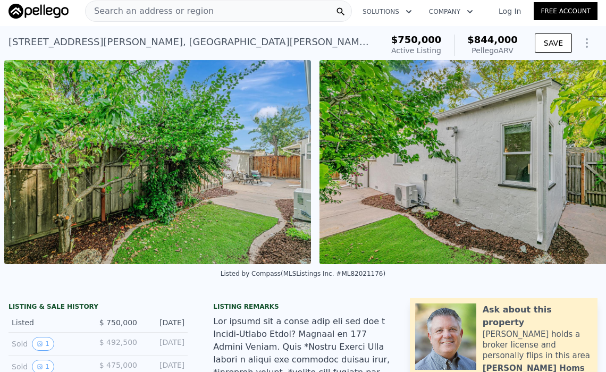 The image size is (606, 372). Describe the element at coordinates (416, 39) in the screenshot. I see `span: $750,000` at that location.